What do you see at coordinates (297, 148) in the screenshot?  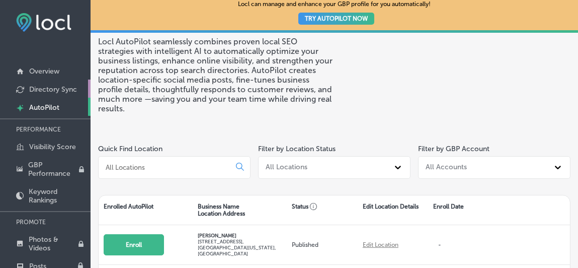 I see `label: Filter by Location Status` at bounding box center [297, 148].